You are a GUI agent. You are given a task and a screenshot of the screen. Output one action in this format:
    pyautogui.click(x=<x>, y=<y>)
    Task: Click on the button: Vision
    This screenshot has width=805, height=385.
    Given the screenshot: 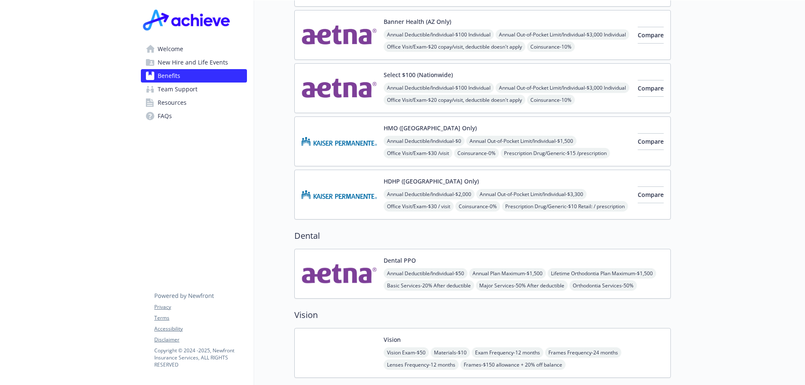 What is the action you would take?
    pyautogui.click(x=392, y=339)
    